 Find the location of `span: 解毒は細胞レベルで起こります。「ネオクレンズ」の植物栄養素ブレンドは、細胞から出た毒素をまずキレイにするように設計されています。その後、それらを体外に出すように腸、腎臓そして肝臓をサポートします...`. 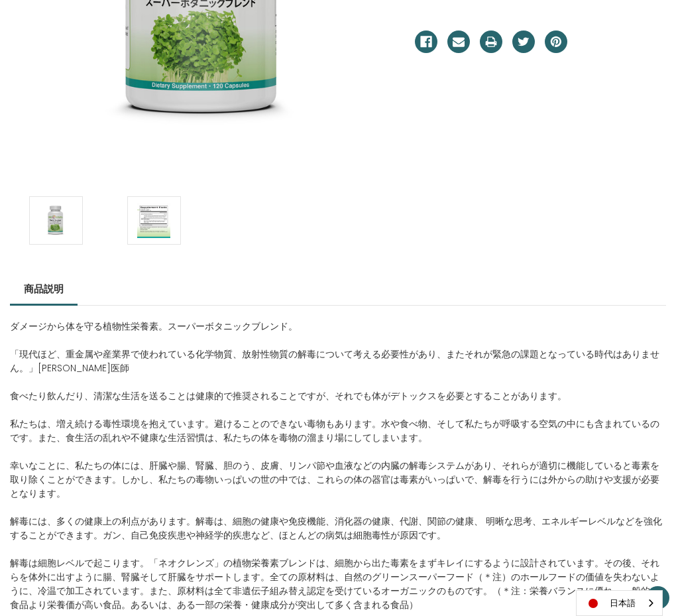

span: 解毒は細胞レベルで起こります。「ネオクレンズ」の植物栄養素ブレンドは、細胞から出た毒素をまずキレイにするように設計されています。その後、それらを体外に出すように腸、腎臓そして肝臓をサポートします... is located at coordinates (335, 583).